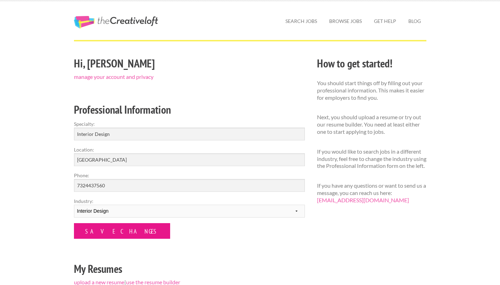 The image size is (500, 285). Describe the element at coordinates (189, 159) in the screenshot. I see `input: e.g. New York, NY` at that location.